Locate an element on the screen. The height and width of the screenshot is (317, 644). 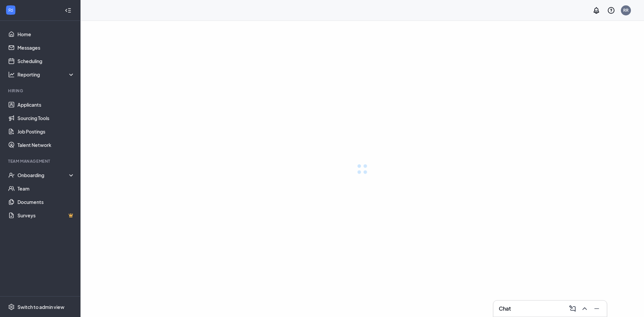
h3: Chat is located at coordinates (505, 308).